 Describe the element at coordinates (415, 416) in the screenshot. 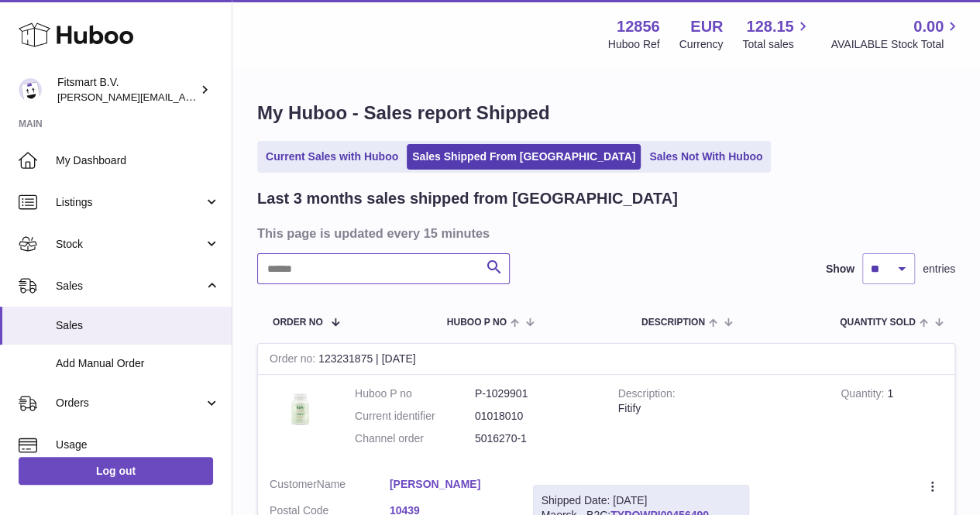

I see `dt: Current identifier` at that location.